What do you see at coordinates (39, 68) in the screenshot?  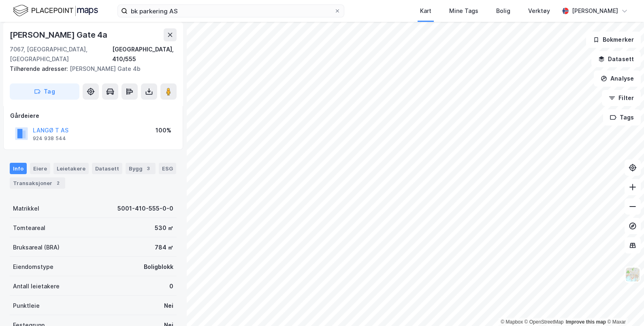 I see `span: Tilhørende adresser:` at bounding box center [39, 68].